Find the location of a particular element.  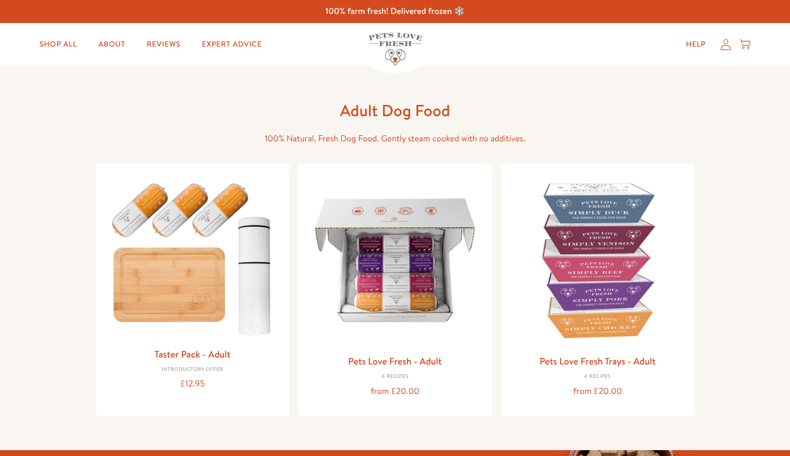

a: Shop All is located at coordinates (58, 44).